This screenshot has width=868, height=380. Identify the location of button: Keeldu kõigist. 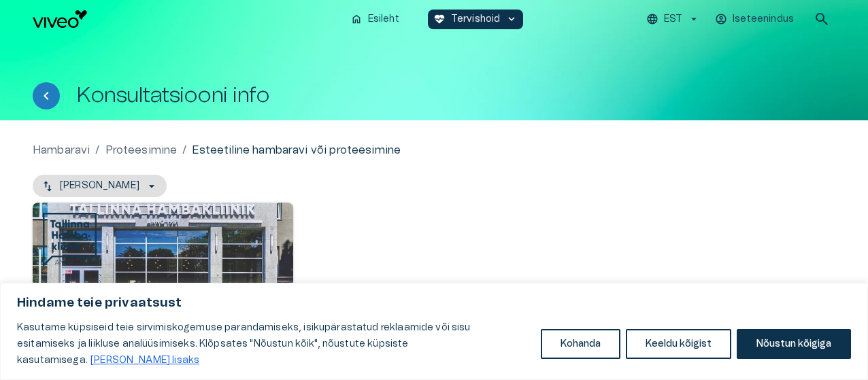
(678, 344).